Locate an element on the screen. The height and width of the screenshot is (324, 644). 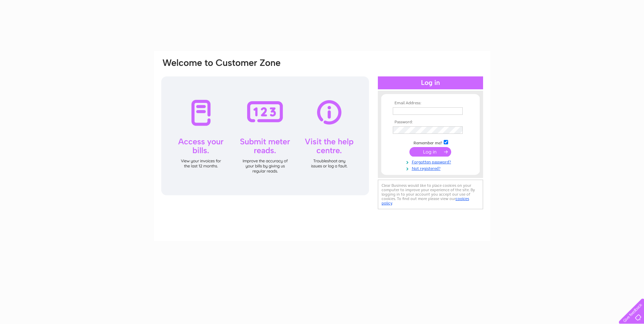
div: Clear Business would like to place cookies on your computer to improve your experience of the sit... is located at coordinates (431, 194).